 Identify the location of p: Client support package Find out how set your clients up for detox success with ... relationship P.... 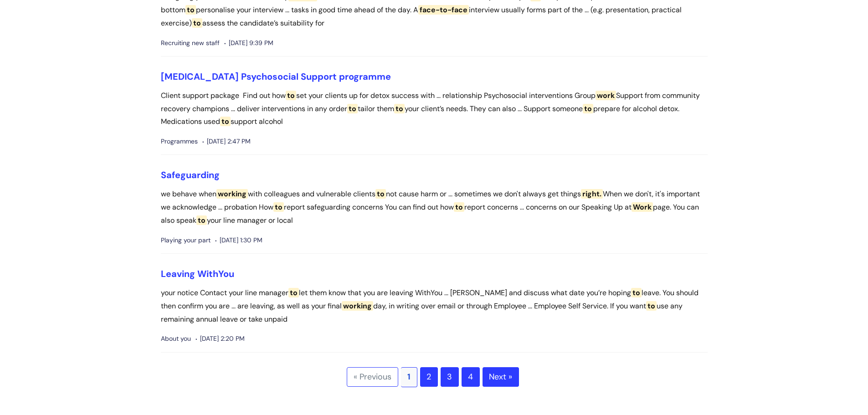
(435, 109).